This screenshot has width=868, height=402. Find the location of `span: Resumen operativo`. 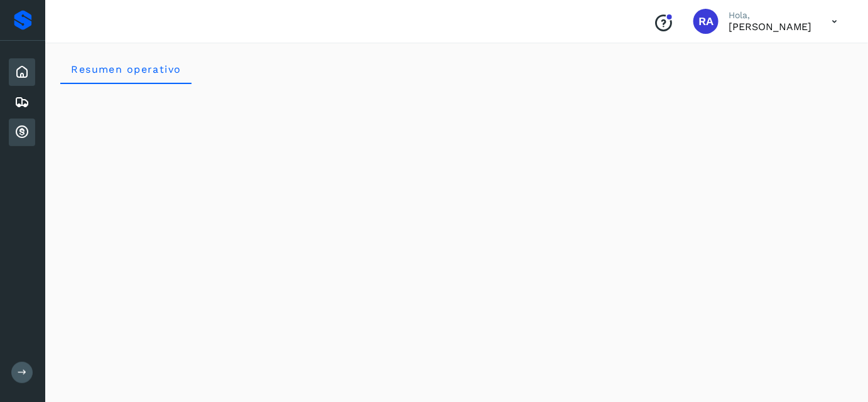

span: Resumen operativo is located at coordinates (125, 69).